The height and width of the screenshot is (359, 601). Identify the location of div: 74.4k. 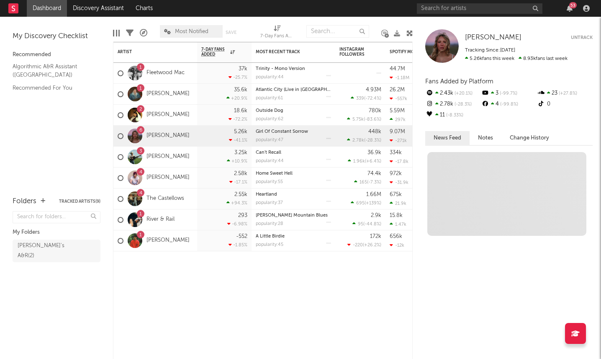
(374, 173).